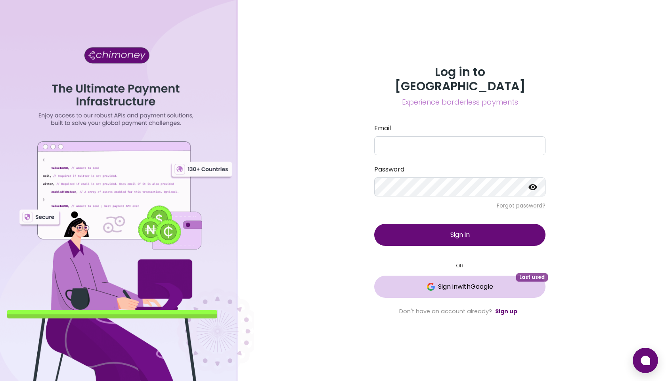 Image resolution: width=666 pixels, height=381 pixels. What do you see at coordinates (431, 287) in the screenshot?
I see `img: Google` at bounding box center [431, 287].